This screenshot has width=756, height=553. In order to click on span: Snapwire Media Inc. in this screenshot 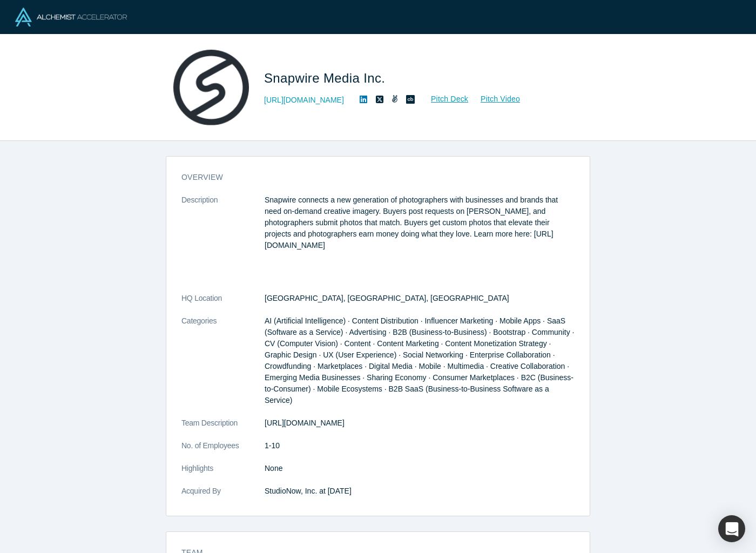, I will do `click(327, 78)`.